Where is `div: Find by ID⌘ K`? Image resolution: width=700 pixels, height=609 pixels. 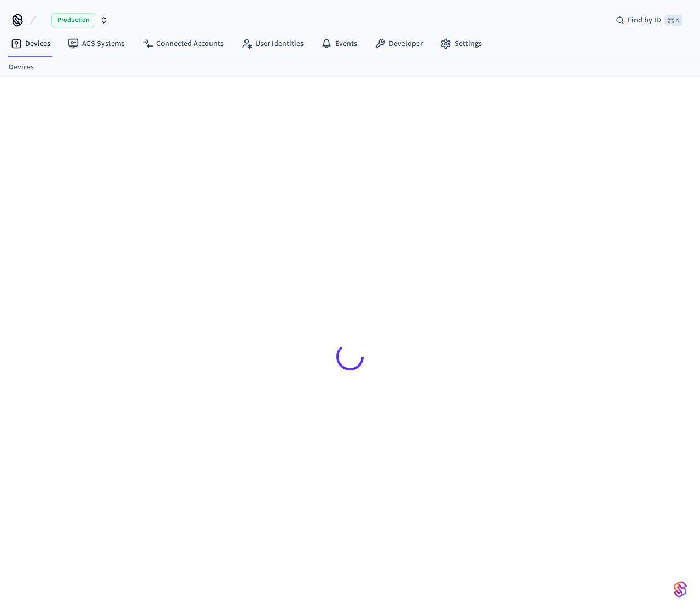 div: Find by ID⌘ K is located at coordinates (650, 21).